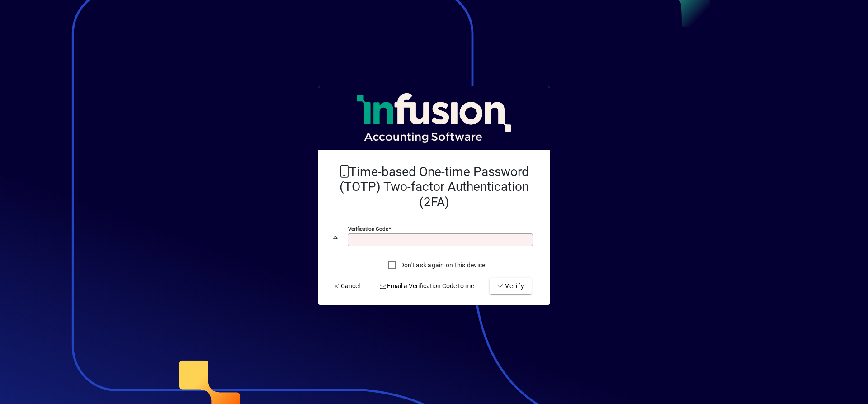 The image size is (868, 404). What do you see at coordinates (510, 285) in the screenshot?
I see `button: Verify` at bounding box center [510, 285].